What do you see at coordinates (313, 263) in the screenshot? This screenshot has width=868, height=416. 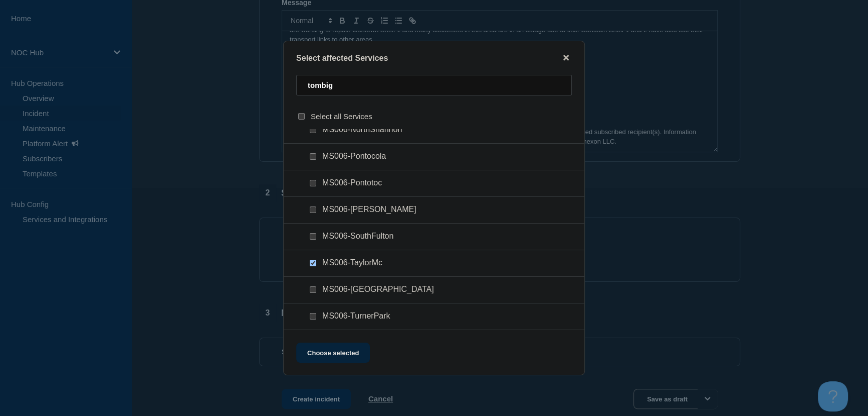 I see `input: MS006-TaylorMc checkbox` at bounding box center [313, 263].